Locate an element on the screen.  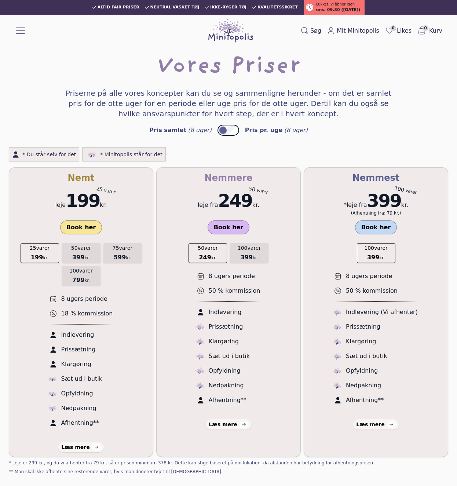
span: * Minitopolis står for det is located at coordinates (131, 154).